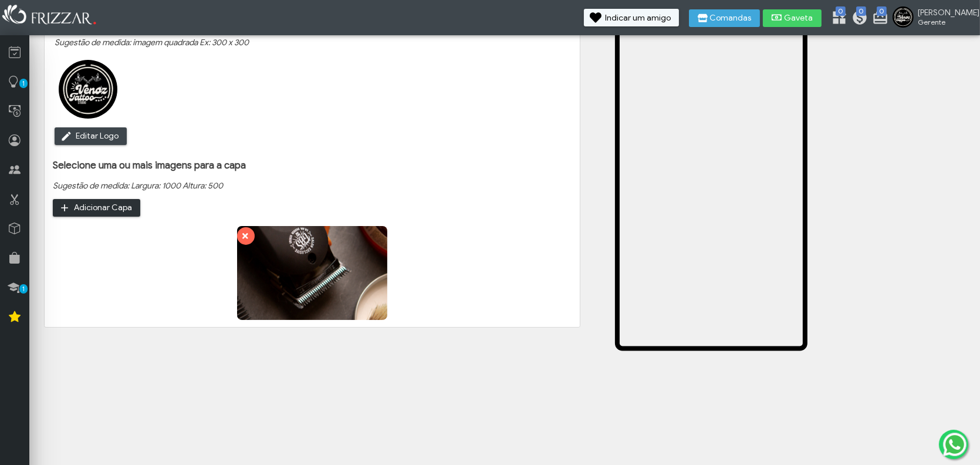 This screenshot has width=980, height=465. What do you see at coordinates (246, 236) in the screenshot?
I see `button: ui-button` at bounding box center [246, 236].